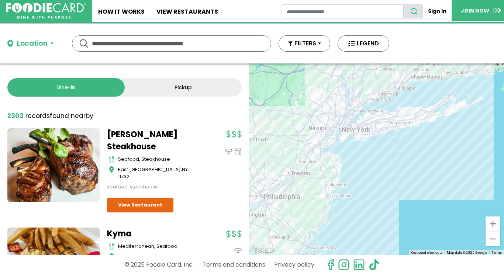 The width and height of the screenshot is (504, 274). Describe the element at coordinates (437, 11) in the screenshot. I see `a: Sign In` at that location.